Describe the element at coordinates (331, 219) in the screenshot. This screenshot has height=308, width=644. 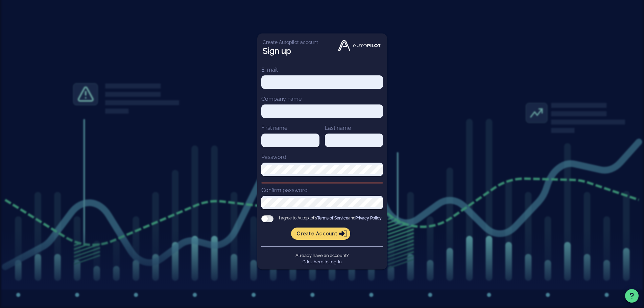
I see `span: I agree to Autopilot's and .` at that location.